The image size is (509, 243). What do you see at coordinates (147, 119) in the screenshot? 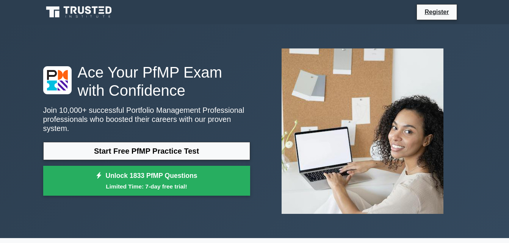
I see `p: Join 10,000+ successful Portfolio Management Professional professionals who boosted their careers...` at bounding box center [147, 119].